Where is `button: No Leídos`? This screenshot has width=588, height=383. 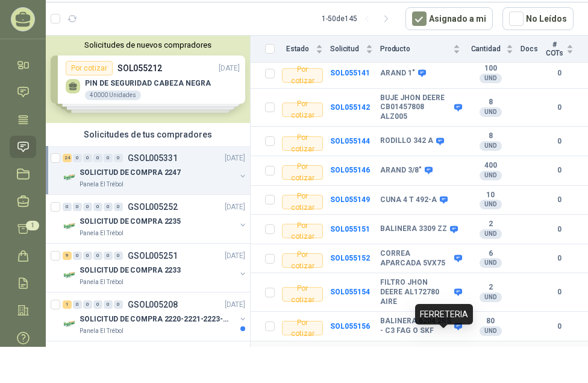
button: No Leídos is located at coordinates (538, 19).